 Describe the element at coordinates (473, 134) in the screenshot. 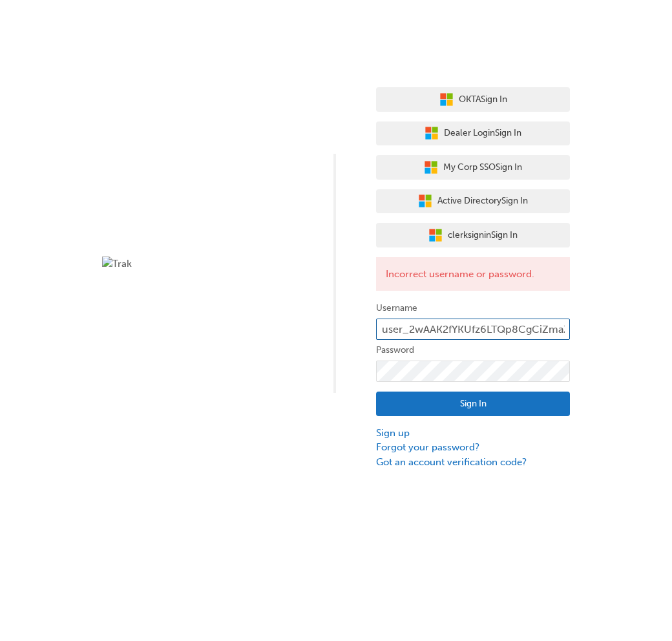

I see `button: Dealer LoginSign In` at that location.